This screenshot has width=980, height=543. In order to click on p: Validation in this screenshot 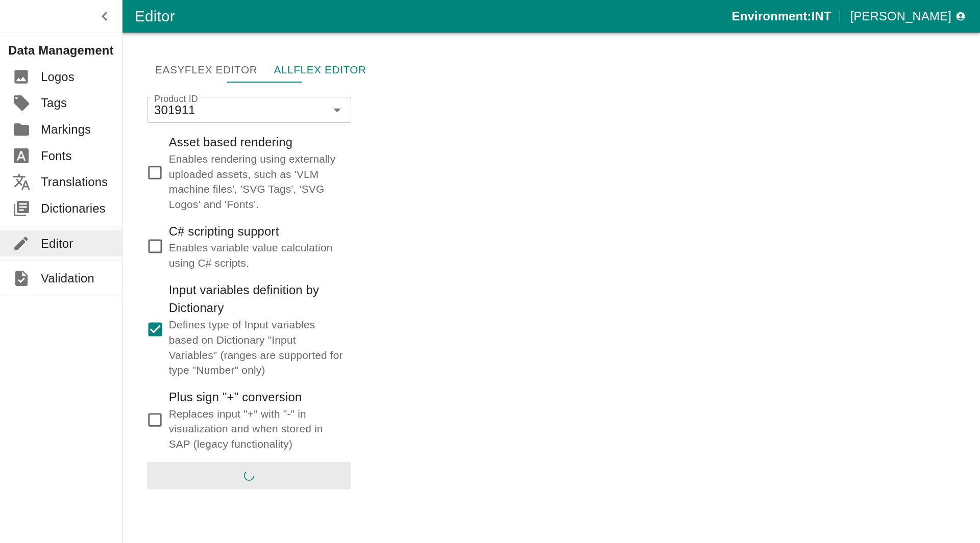, I will do `click(68, 278)`.